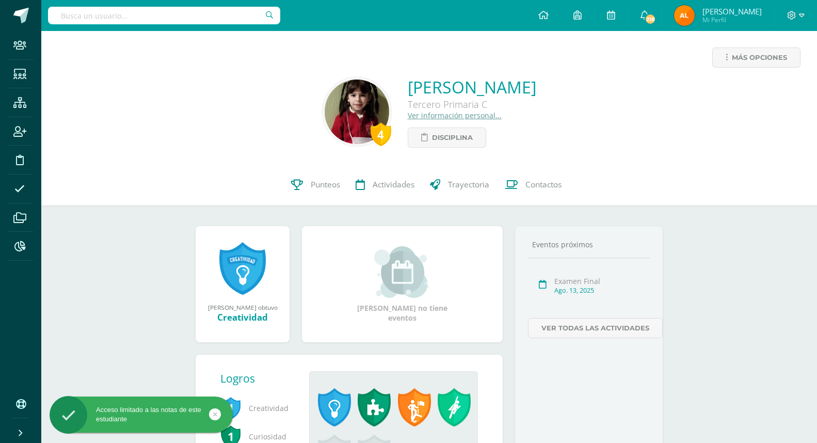 The width and height of the screenshot is (817, 443). Describe the element at coordinates (732, 20) in the screenshot. I see `span: Mi Perfil` at that location.